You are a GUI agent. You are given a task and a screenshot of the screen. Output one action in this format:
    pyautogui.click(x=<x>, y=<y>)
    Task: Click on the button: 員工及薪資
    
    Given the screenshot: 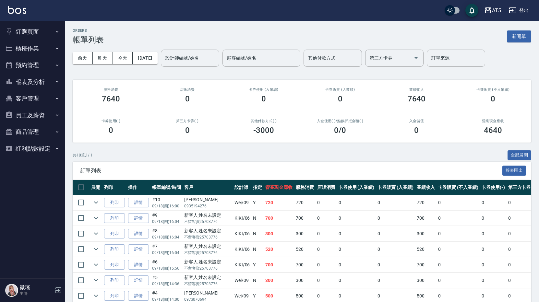 What is the action you would take?
    pyautogui.click(x=32, y=116)
    